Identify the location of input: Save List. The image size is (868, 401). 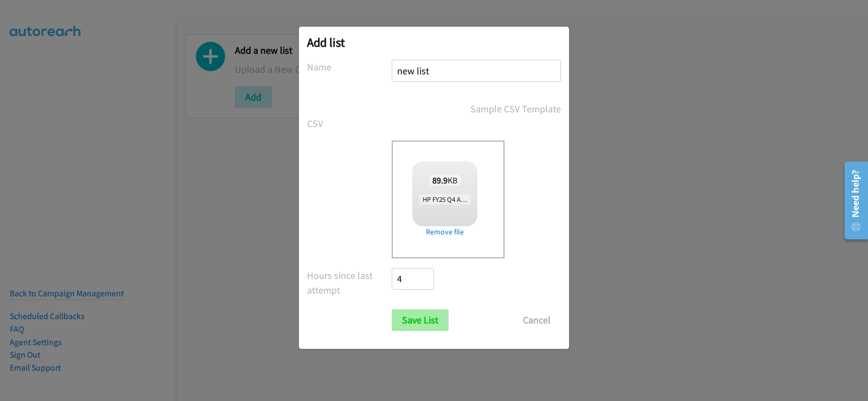
(420, 320).